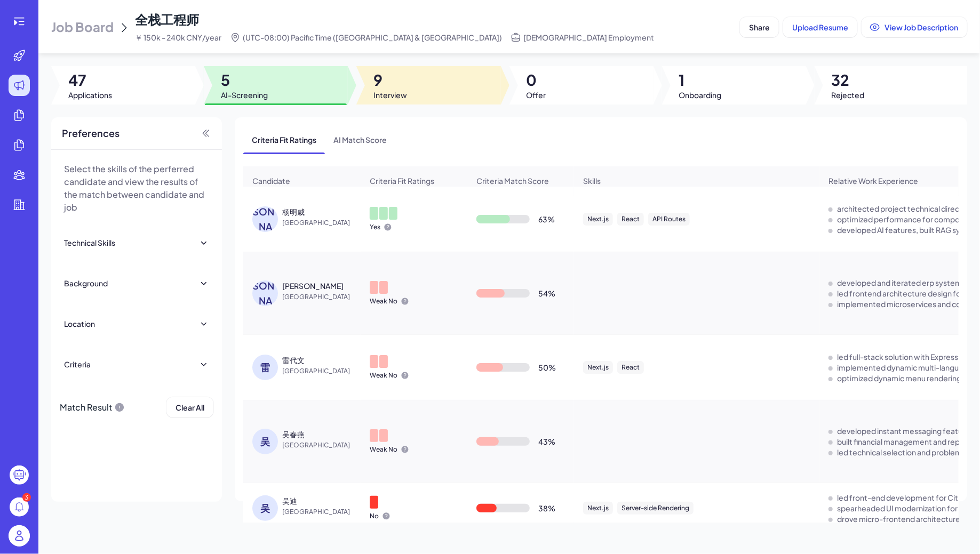  Describe the element at coordinates (90, 95) in the screenshot. I see `span: Applications` at that location.